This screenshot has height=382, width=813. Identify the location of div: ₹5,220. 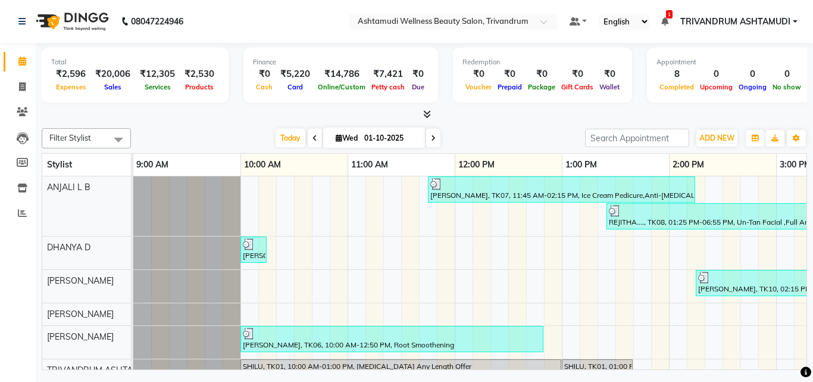
(295, 74).